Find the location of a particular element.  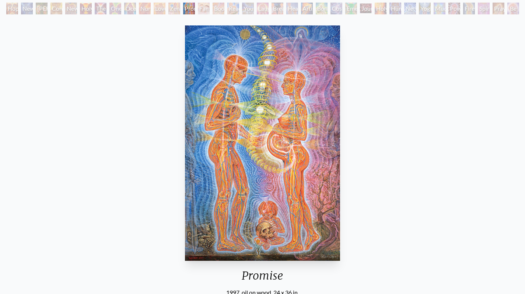

div: Spirit Animates the Flesh is located at coordinates (484, 8).